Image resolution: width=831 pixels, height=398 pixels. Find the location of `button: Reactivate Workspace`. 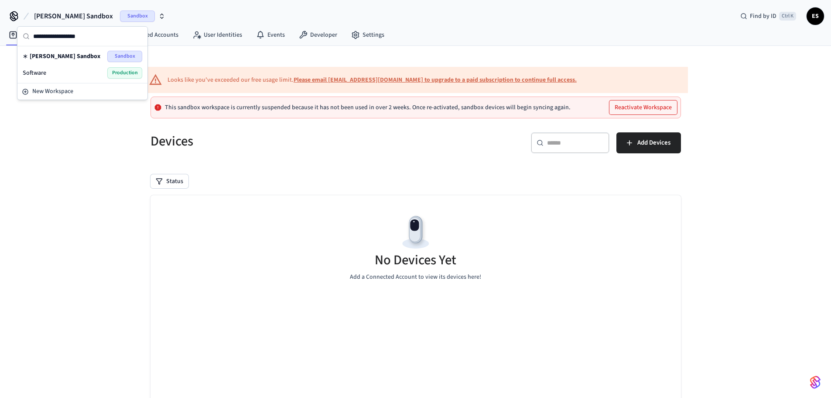

button: Reactivate Workspace is located at coordinates (643, 107).